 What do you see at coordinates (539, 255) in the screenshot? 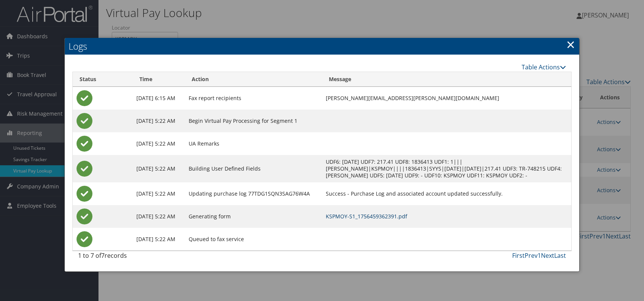
I see `a: 1` at bounding box center [539, 255].